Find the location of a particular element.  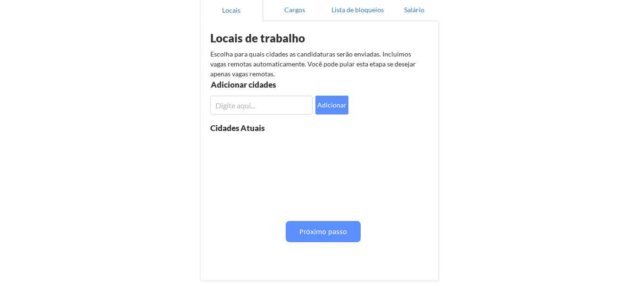

font: Salário is located at coordinates (414, 9).